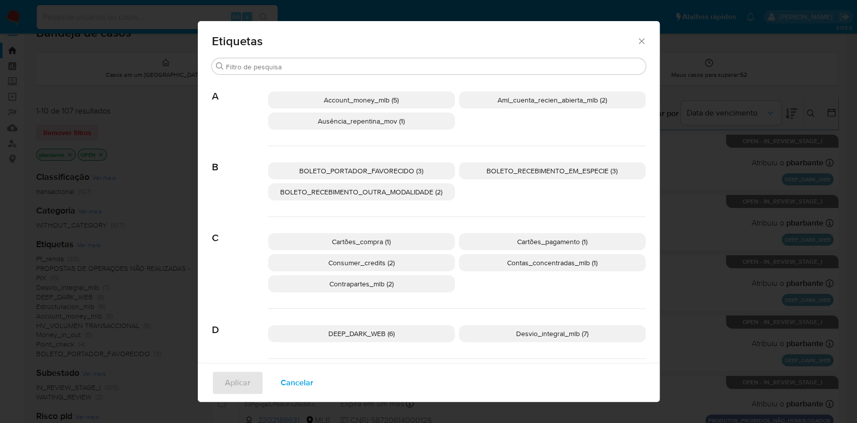 The width and height of the screenshot is (857, 423). I want to click on span: Consumer_credits (2), so click(361, 262).